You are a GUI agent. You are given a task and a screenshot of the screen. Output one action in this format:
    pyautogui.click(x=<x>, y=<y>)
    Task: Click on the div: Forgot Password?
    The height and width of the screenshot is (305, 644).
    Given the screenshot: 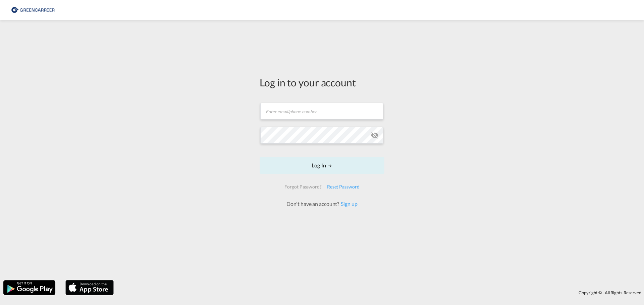 What is the action you would take?
    pyautogui.click(x=303, y=187)
    